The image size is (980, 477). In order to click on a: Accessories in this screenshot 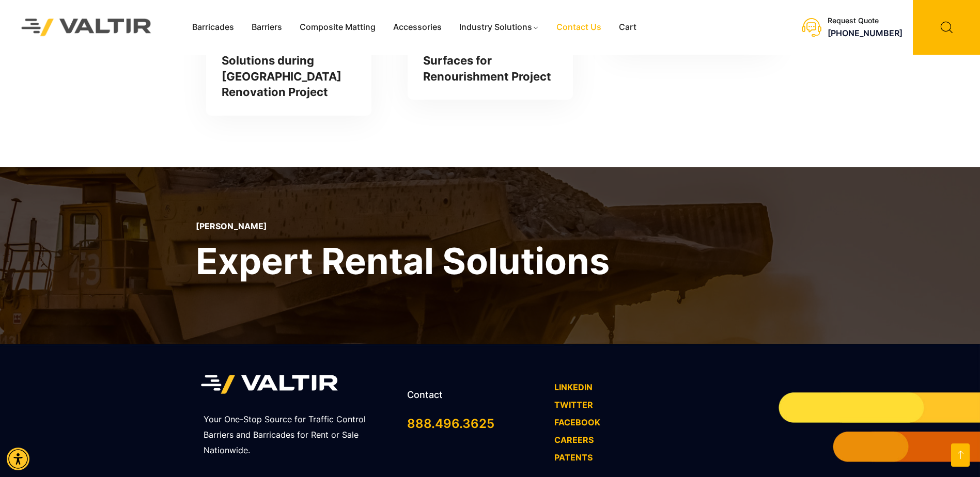, I will do `click(417, 27)`.